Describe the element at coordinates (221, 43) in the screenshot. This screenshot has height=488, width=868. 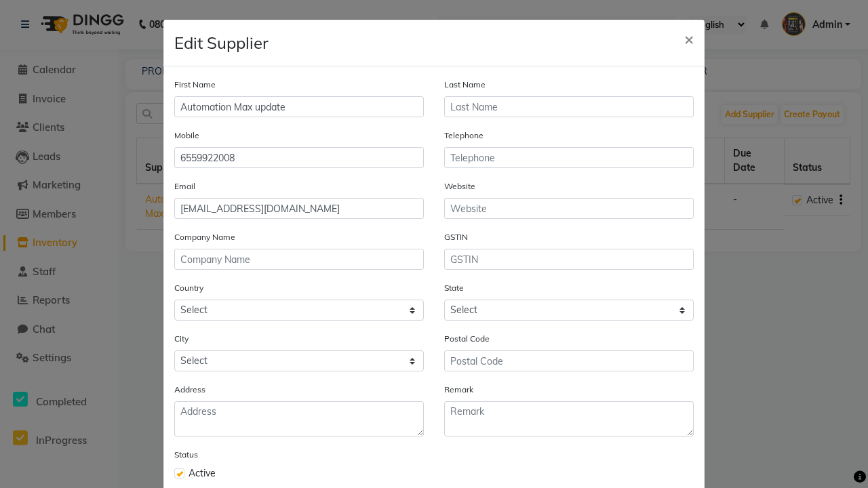
I see `h4: Edit Supplier` at that location.